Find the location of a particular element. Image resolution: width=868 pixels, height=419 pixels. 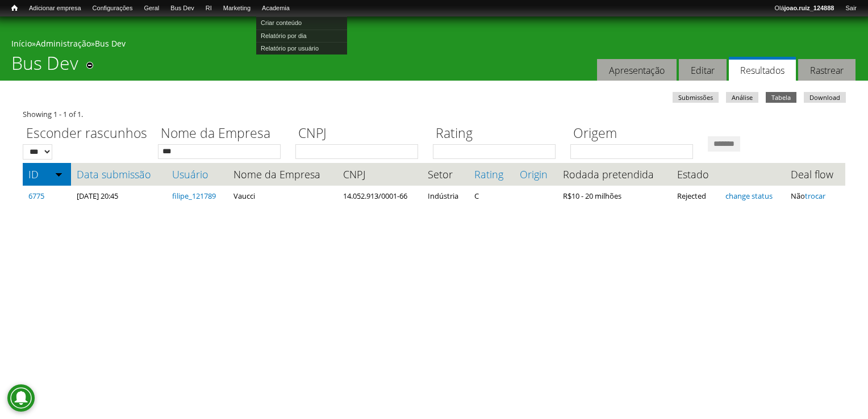

th: Rodada pretendida is located at coordinates (614, 174).